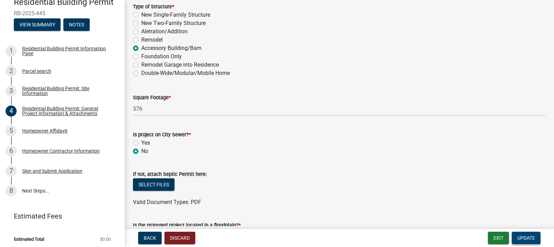 Image resolution: width=554 pixels, height=247 pixels. What do you see at coordinates (526, 238) in the screenshot?
I see `span: Update` at bounding box center [526, 238].